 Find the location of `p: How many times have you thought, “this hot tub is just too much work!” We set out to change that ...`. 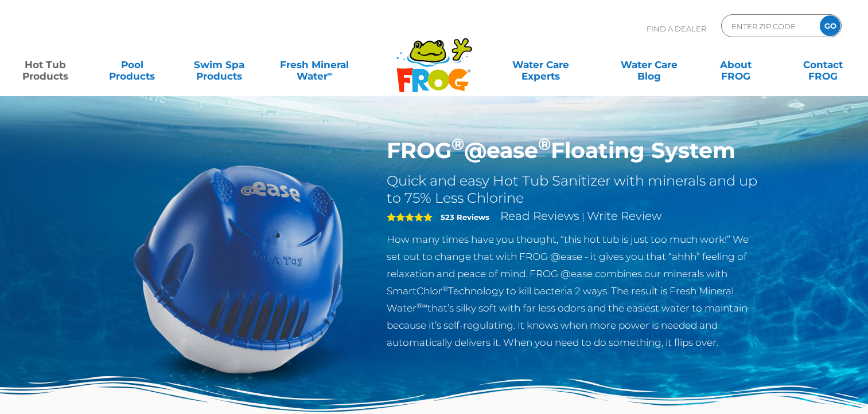

p: How many times have you thought, “this hot tub is just too much work!” We set out to change that ... is located at coordinates (574, 291).